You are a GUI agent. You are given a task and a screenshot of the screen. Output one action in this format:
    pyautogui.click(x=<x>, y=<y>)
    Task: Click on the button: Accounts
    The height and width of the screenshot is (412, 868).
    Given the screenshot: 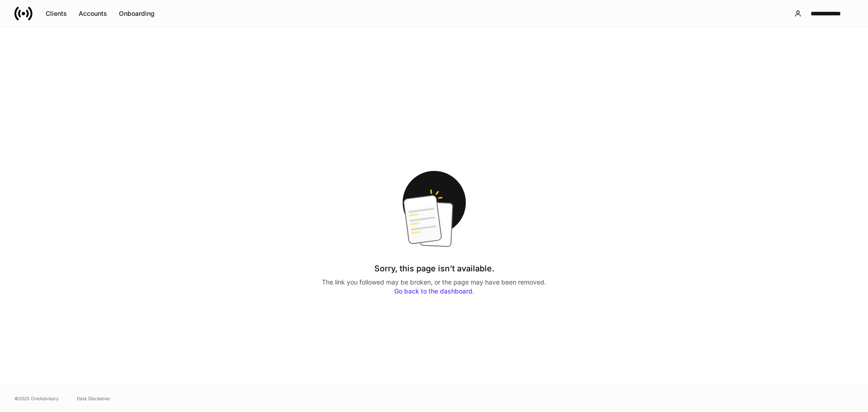 What is the action you would take?
    pyautogui.click(x=93, y=13)
    